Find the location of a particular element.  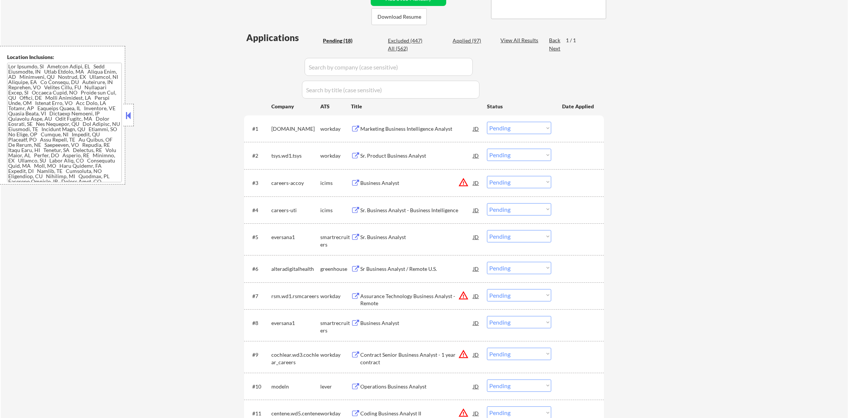

input: Search by company (case sensitive) is located at coordinates (388, 67).